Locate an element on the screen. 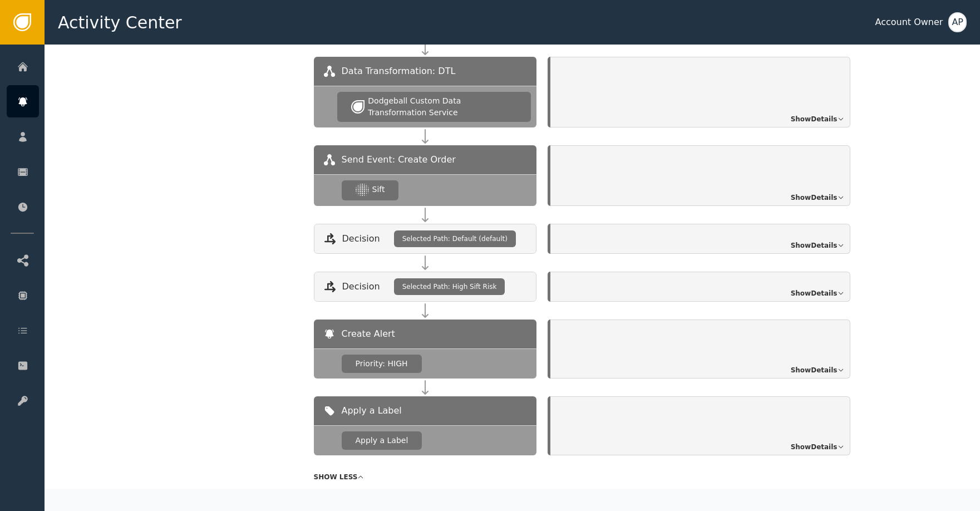 The image size is (980, 511). span: Send Event: Create Order is located at coordinates (399, 160).